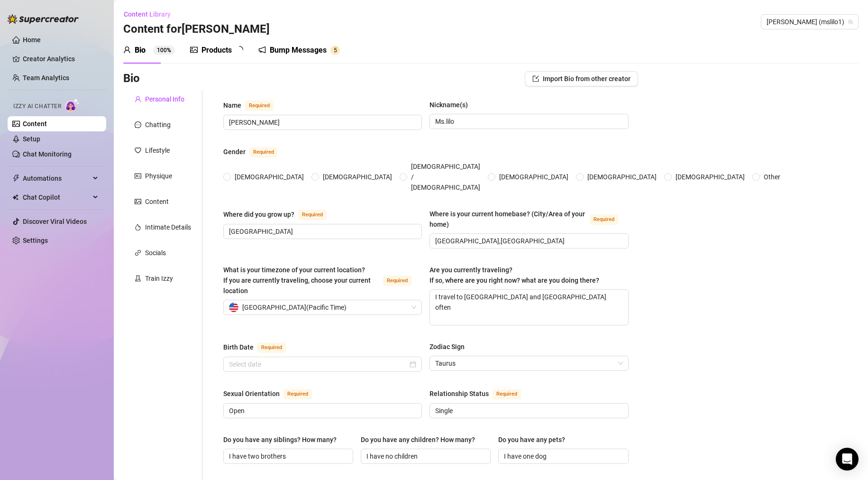 The height and width of the screenshot is (480, 868). Describe the element at coordinates (508, 219) in the screenshot. I see `div: Where is your current homebase? (City/Area of your home)` at that location.